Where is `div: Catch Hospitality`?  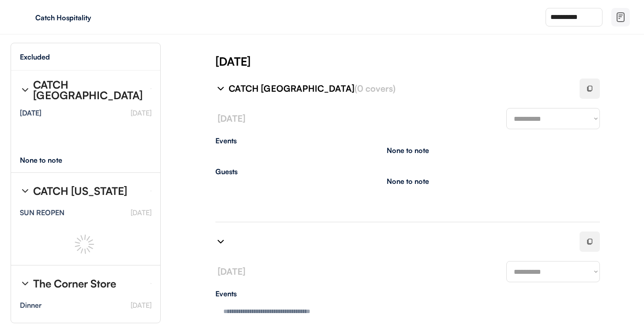
div: Catch Hospitality is located at coordinates (91, 17).